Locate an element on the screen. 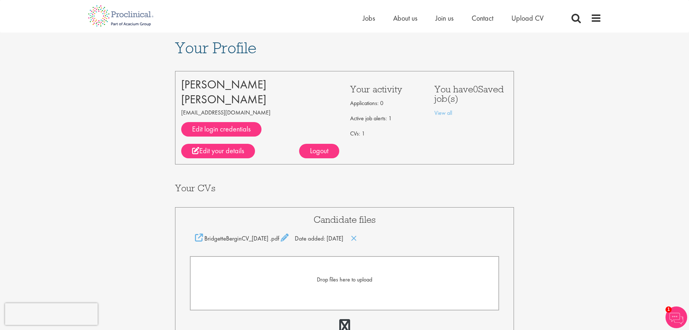  span: 0 is located at coordinates (476, 89).